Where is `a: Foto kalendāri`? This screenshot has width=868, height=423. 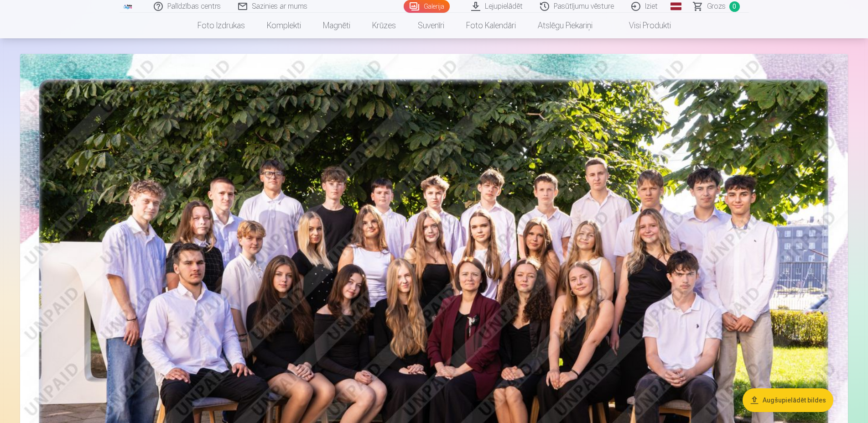 a: Foto kalendāri is located at coordinates (491, 25).